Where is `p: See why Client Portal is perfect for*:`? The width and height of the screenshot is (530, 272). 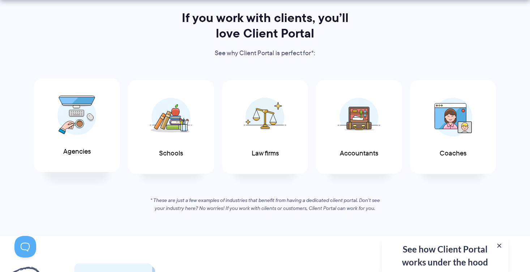 p: See why Client Portal is perfect for*: is located at coordinates (265, 53).